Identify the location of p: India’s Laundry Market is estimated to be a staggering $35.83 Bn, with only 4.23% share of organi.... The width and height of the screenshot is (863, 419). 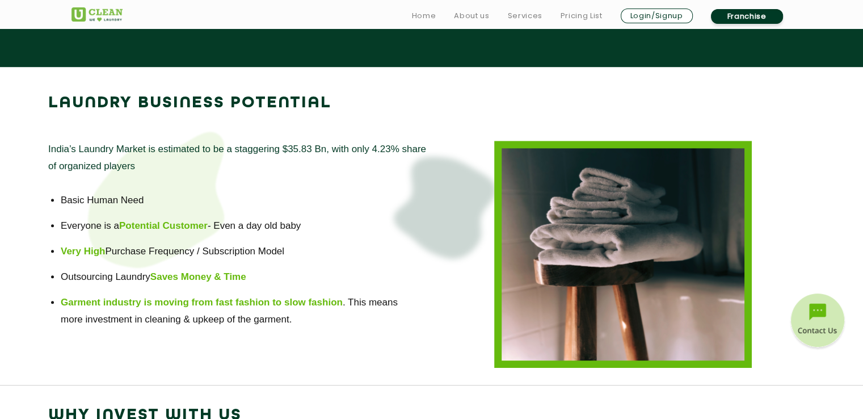
(240, 158).